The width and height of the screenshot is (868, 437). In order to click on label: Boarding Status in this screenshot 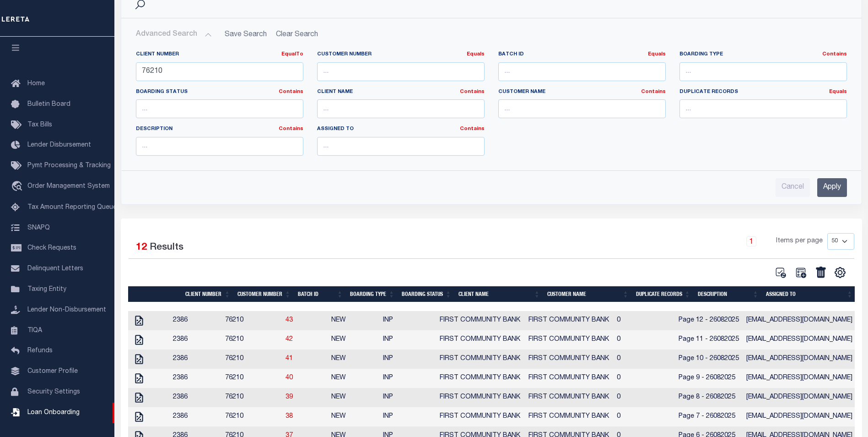, I will do `click(220, 92)`.